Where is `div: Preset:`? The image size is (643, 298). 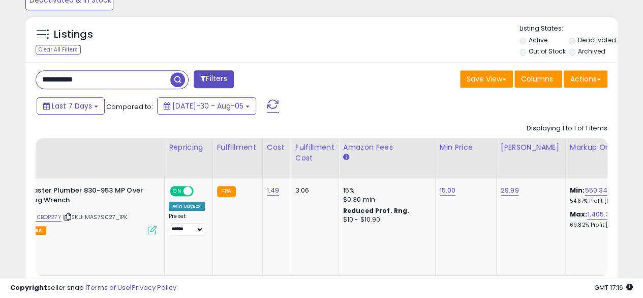 div: Preset: is located at coordinates (187, 224).